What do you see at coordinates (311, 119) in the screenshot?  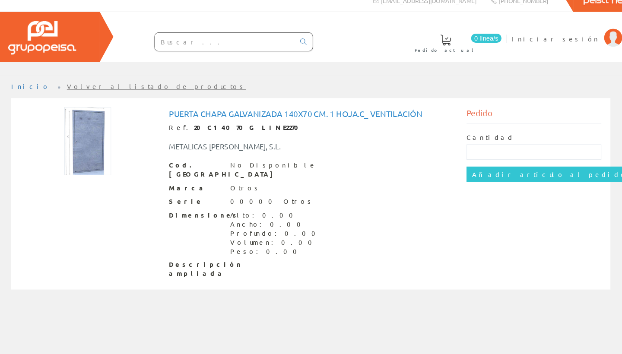 I see `h1: Puerta chapa galvanizada 140x70 cm. 1 hoja.c_ Ventilación` at bounding box center [311, 119].